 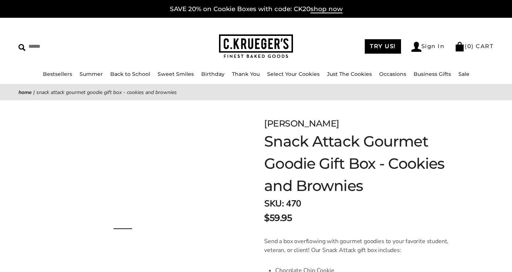 What do you see at coordinates (256, 92) in the screenshot?
I see `nav: breadcrumbs` at bounding box center [256, 92].